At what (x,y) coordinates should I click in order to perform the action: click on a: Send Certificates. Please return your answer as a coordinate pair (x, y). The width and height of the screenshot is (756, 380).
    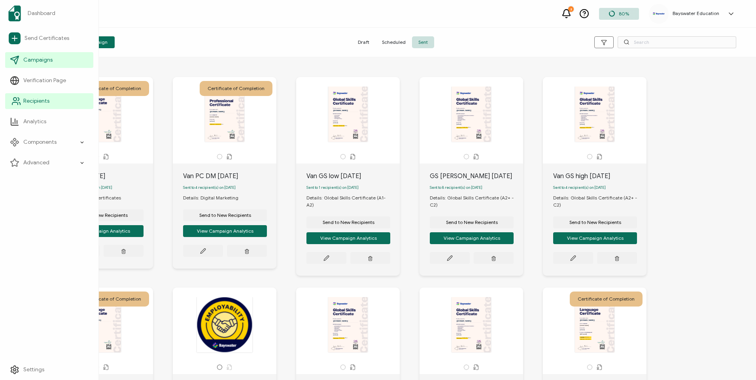
    Looking at the image, I should click on (49, 38).